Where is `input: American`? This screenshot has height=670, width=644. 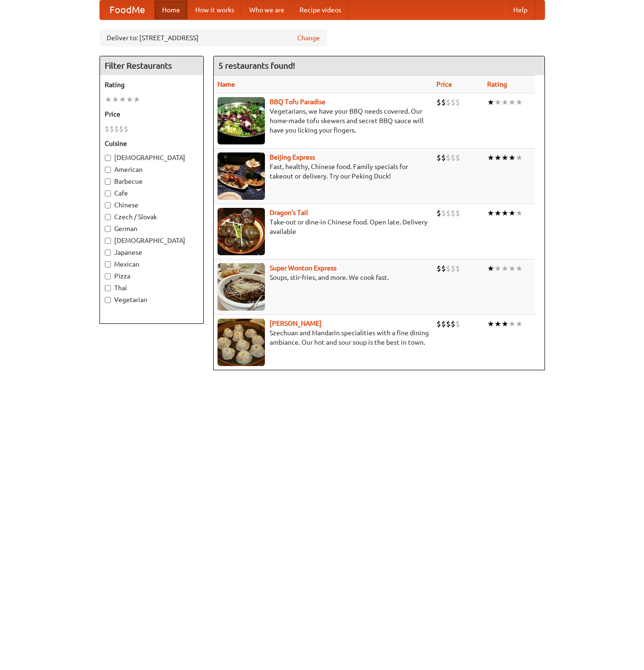
input: American is located at coordinates (108, 170).